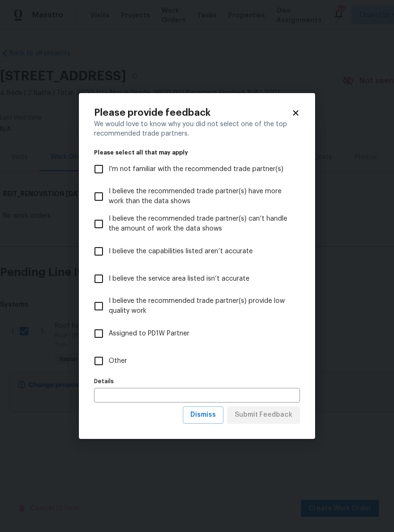 This screenshot has width=394, height=532. I want to click on span: Assigned to PD1W Partner, so click(149, 333).